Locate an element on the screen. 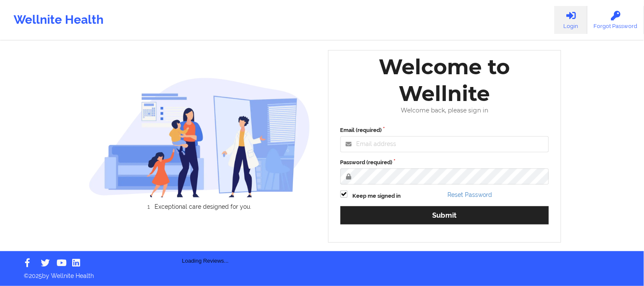  button: Submit is located at coordinates (445, 215).